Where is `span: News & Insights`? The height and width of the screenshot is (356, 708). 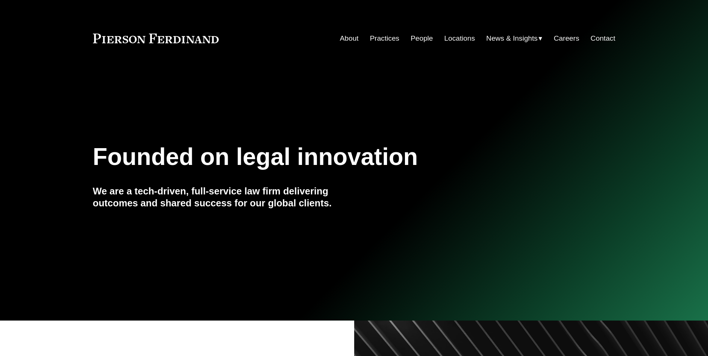
span: News & Insights is located at coordinates (512, 38).